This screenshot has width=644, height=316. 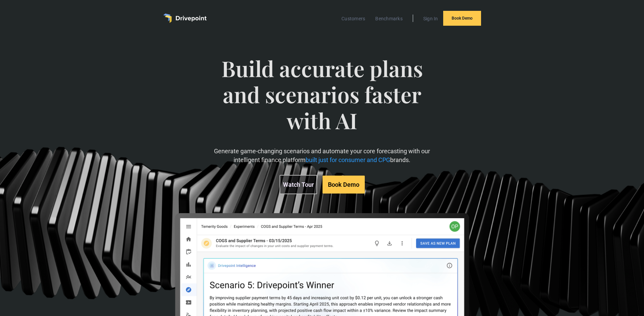 What do you see at coordinates (353, 19) in the screenshot?
I see `a: Customers` at bounding box center [353, 19].